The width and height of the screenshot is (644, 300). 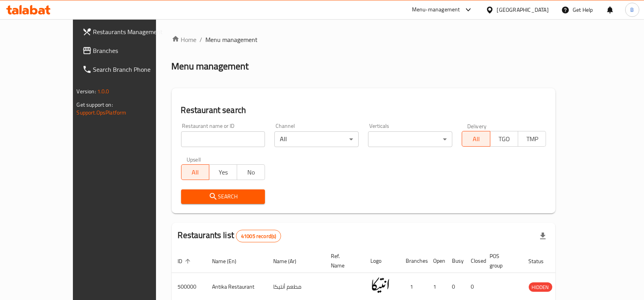 I want to click on button: TMP, so click(x=532, y=139).